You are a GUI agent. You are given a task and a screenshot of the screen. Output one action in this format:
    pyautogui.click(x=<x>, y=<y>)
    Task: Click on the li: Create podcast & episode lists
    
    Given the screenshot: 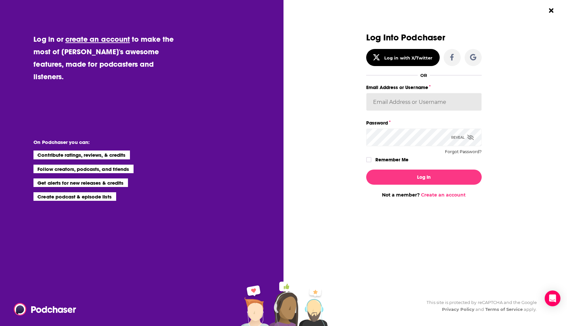 What is the action you would take?
    pyautogui.click(x=75, y=196)
    